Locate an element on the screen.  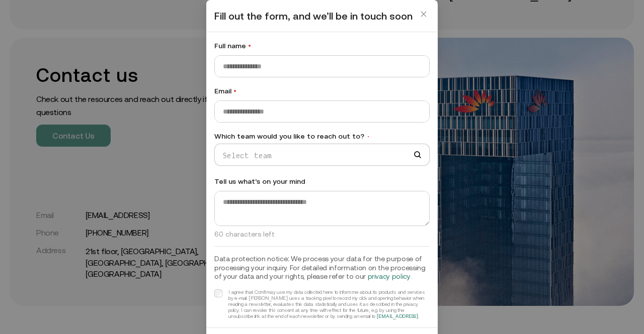
span: close is located at coordinates (423, 14).